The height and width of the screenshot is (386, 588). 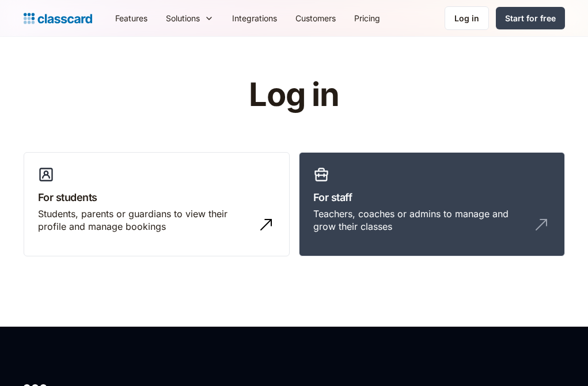 I want to click on div: Teachers, coaches or admins to manage and grow their classes, so click(x=420, y=220).